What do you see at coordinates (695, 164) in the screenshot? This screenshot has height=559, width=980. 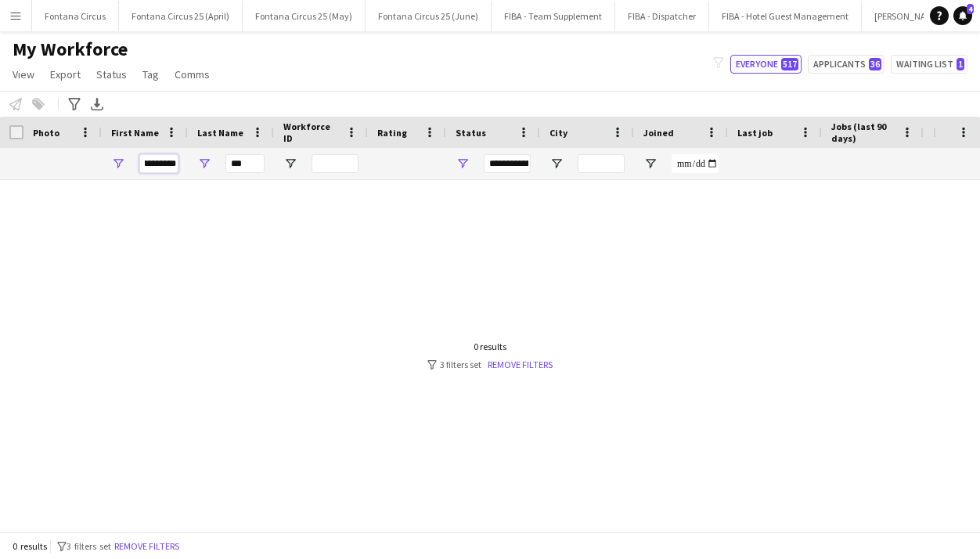 I see `input: Joined Filter Input` at bounding box center [695, 164].